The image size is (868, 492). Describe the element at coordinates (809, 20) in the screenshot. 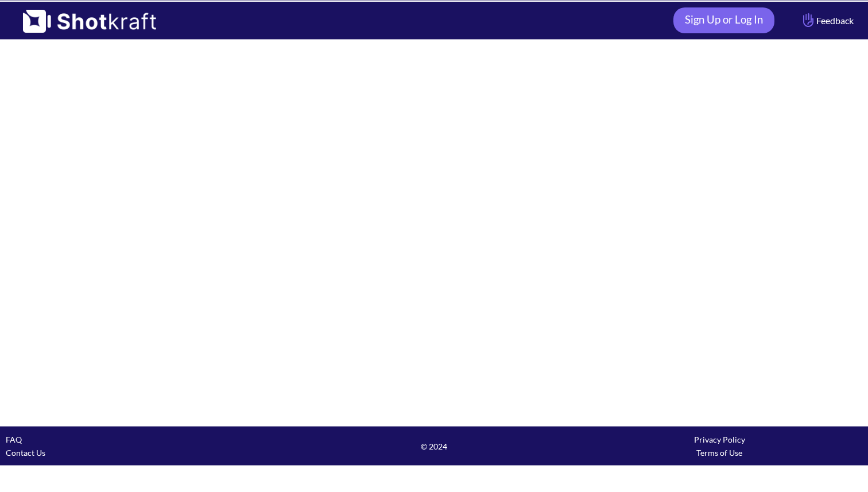

I see `img: Hand Icon` at that location.